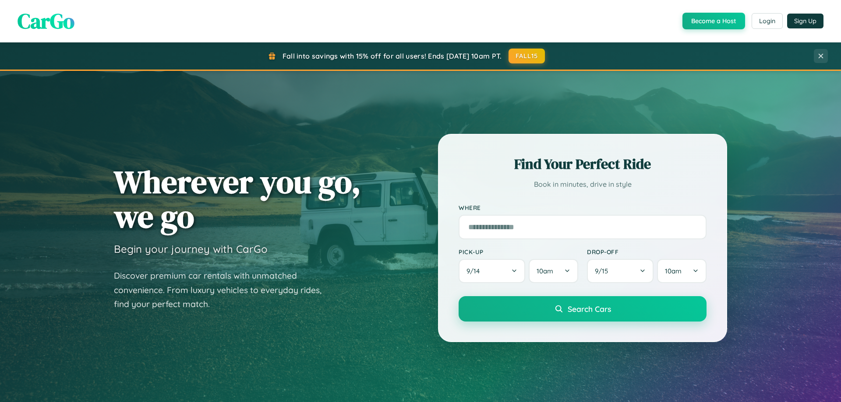  I want to click on label: Drop-off, so click(646, 252).